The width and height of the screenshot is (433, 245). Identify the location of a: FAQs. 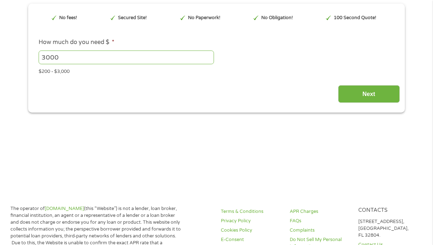
(320, 221).